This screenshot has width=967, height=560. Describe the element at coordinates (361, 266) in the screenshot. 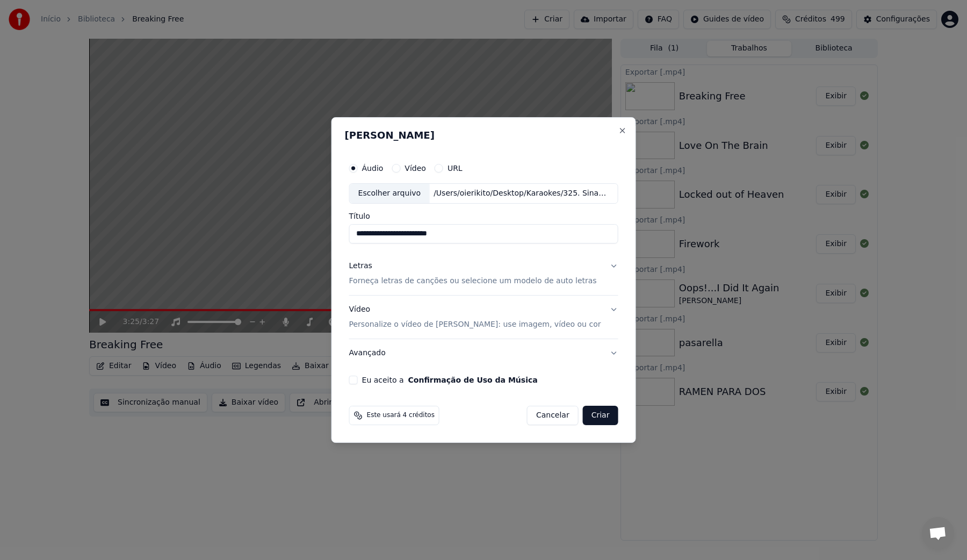

I see `div: Letras` at that location.